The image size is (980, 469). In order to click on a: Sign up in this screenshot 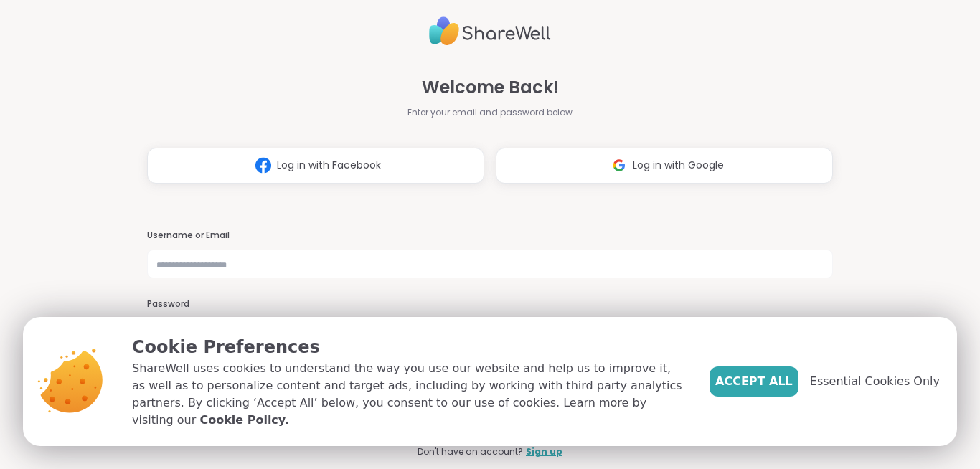, I will do `click(544, 452)`.